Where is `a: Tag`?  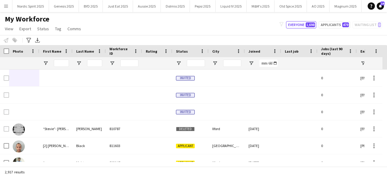 a: Tag is located at coordinates (58, 29).